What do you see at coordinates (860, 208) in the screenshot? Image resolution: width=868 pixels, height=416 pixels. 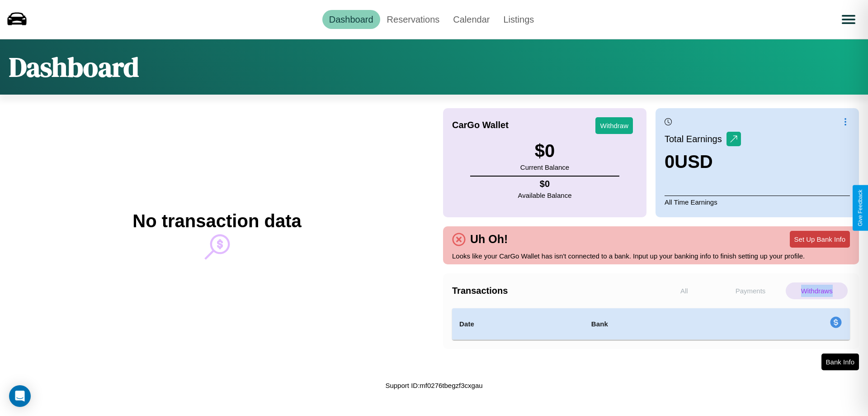 I see `div: Give Feedback` at bounding box center [860, 208].